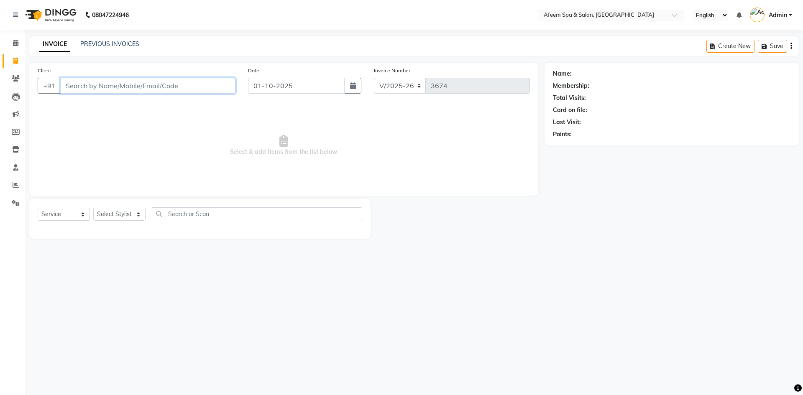 This screenshot has width=803, height=395. Describe the element at coordinates (253, 71) in the screenshot. I see `label: Date` at that location.